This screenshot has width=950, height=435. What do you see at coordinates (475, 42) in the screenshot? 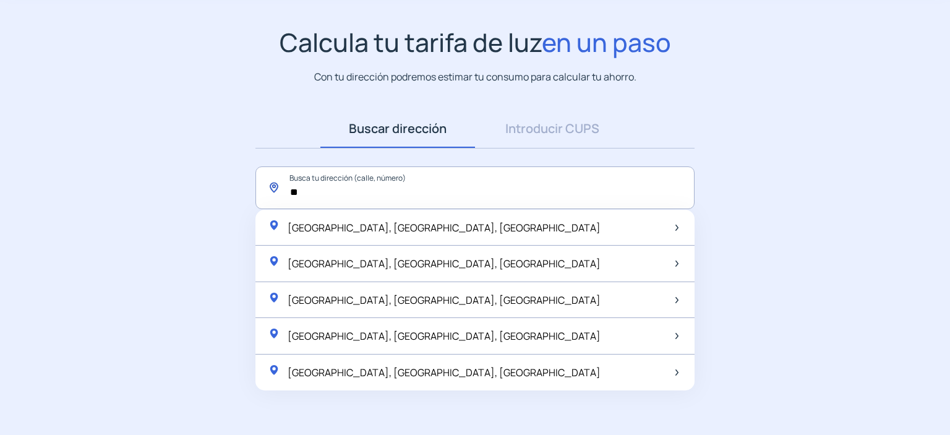
I see `h1: Calcula tu tarifa de luz` at bounding box center [475, 42].